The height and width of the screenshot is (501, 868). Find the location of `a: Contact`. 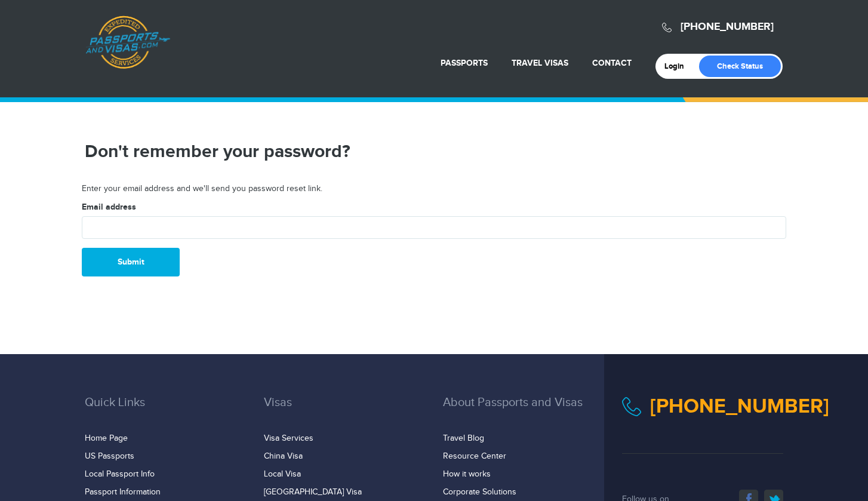

a: Contact is located at coordinates (612, 63).